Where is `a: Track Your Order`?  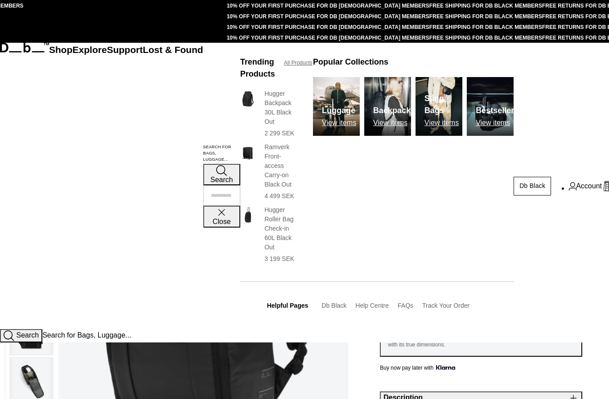 a: Track Your Order is located at coordinates (446, 306).